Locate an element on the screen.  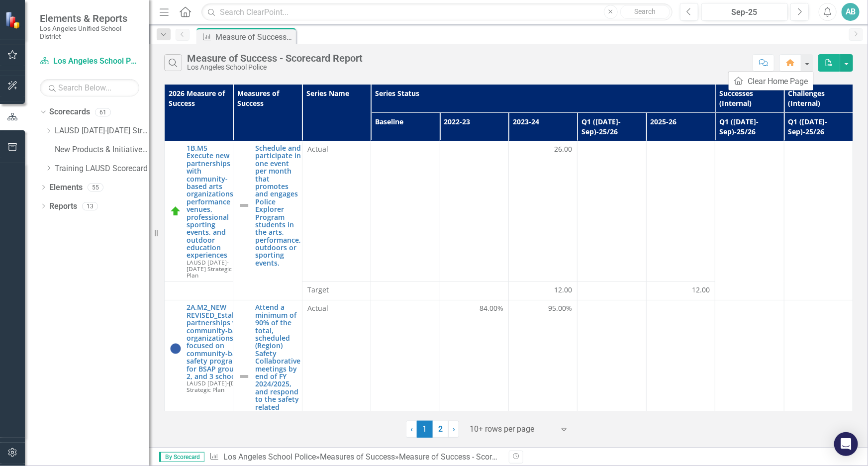
span: Target is located at coordinates (336, 290).